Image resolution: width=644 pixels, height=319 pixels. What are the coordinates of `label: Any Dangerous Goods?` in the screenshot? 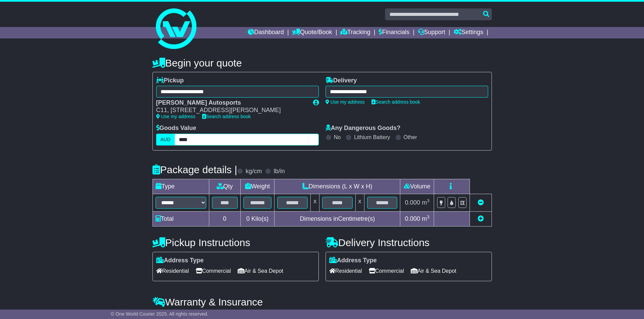 It's located at (363, 128).